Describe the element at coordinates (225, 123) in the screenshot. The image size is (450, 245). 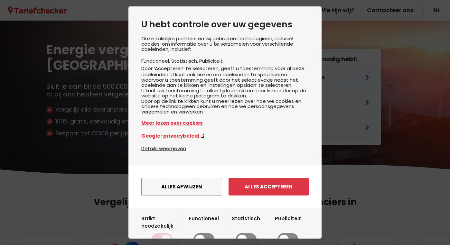
I see `a: Meer lezen over cookies` at that location.